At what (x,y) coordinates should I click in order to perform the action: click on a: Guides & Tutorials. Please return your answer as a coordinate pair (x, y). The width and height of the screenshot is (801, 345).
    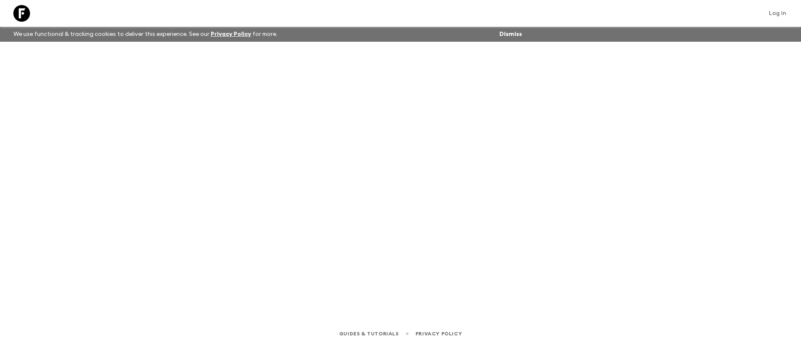
    Looking at the image, I should click on (369, 334).